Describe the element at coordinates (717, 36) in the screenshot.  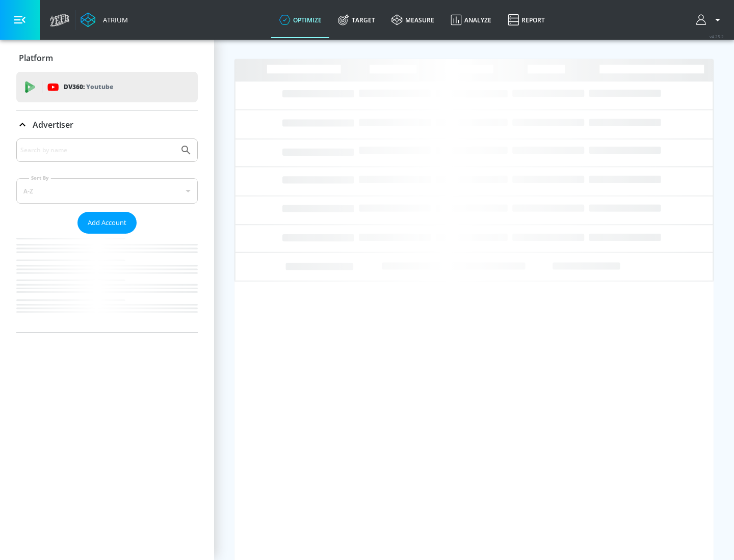
I see `span: v 4.25.2` at that location.